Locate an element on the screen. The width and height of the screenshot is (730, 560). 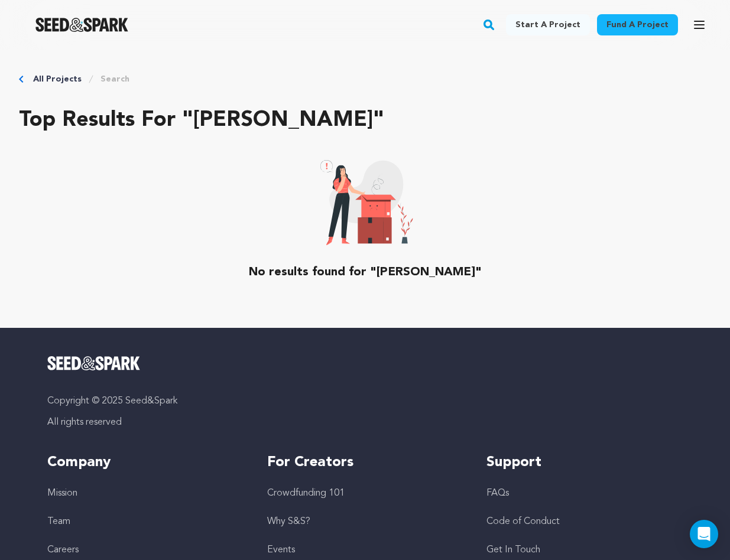
p: Copyright © 2025 Seed&Spark is located at coordinates (365, 401).